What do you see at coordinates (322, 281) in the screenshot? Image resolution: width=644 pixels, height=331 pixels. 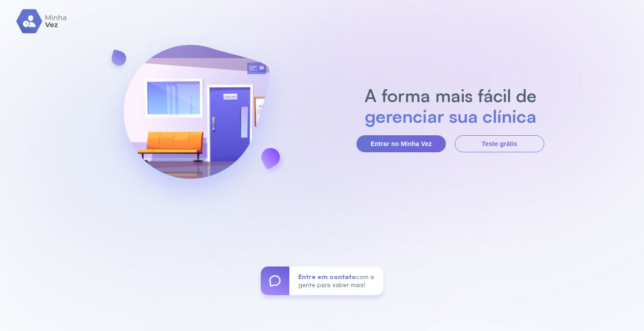 I see `a: Entre em contatocom a gente para saber mais!` at bounding box center [322, 281].